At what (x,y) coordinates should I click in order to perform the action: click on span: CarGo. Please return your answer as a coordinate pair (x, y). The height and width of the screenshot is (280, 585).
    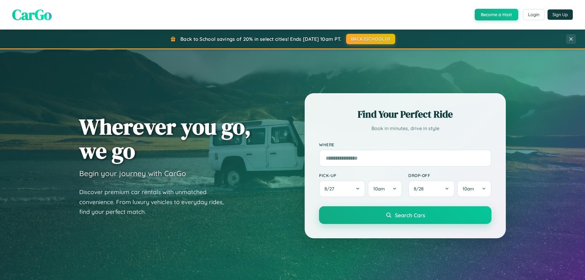
    Looking at the image, I should click on (32, 15).